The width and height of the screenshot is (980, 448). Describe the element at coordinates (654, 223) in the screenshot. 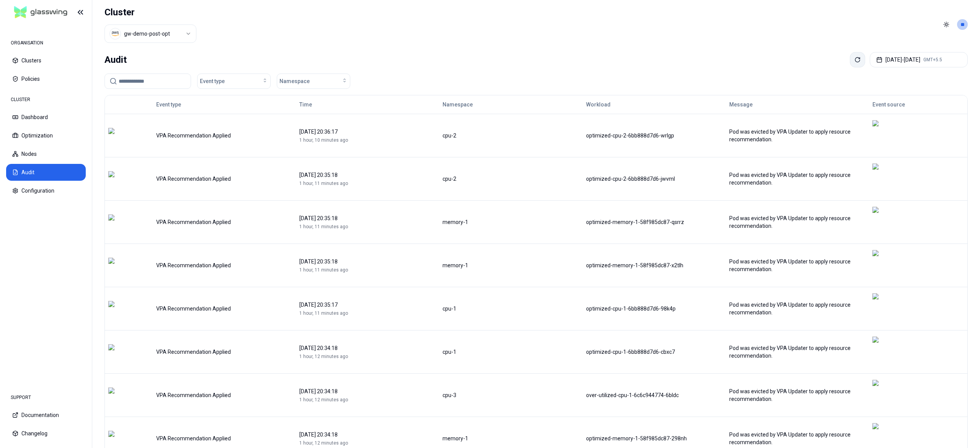

I see `div: optimized-memory-1-58f985dc87-qsrrz` at that location.